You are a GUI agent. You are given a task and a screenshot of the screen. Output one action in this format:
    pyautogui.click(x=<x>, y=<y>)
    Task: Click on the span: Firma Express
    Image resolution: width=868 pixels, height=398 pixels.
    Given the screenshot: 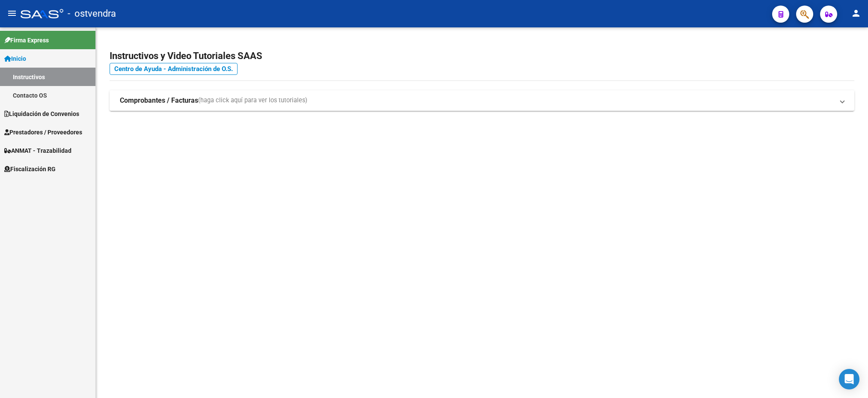 What is the action you would take?
    pyautogui.click(x=27, y=40)
    